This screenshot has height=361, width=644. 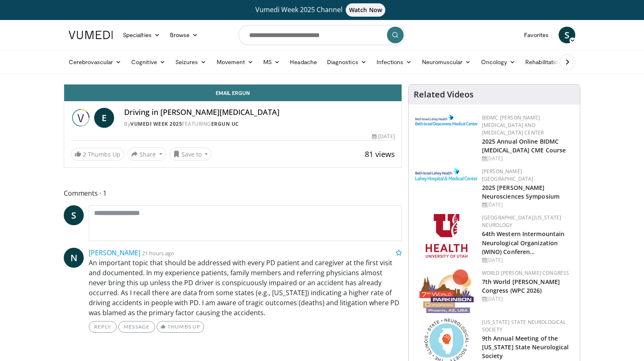 What do you see at coordinates (184, 35) in the screenshot?
I see `a: Browse` at bounding box center [184, 35].